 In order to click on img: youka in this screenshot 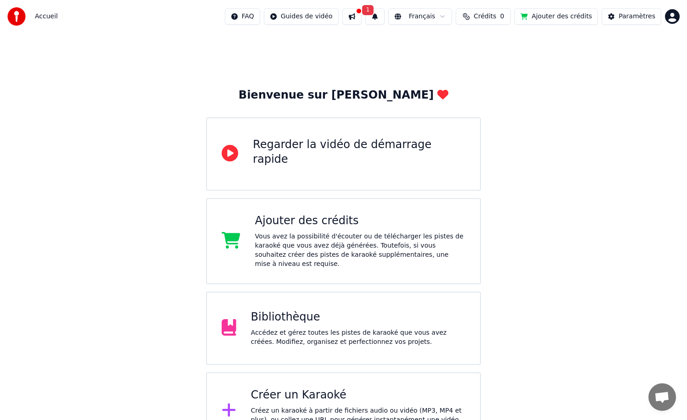, I will do `click(17, 17)`.